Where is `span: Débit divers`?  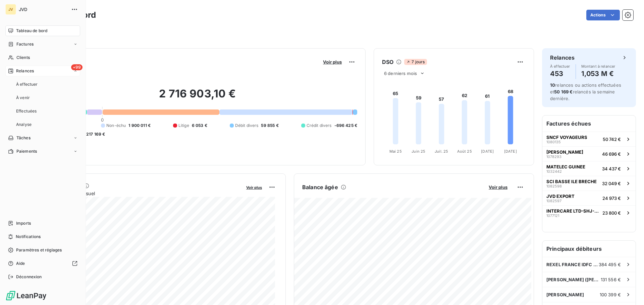 span: Débit divers is located at coordinates (247, 126).